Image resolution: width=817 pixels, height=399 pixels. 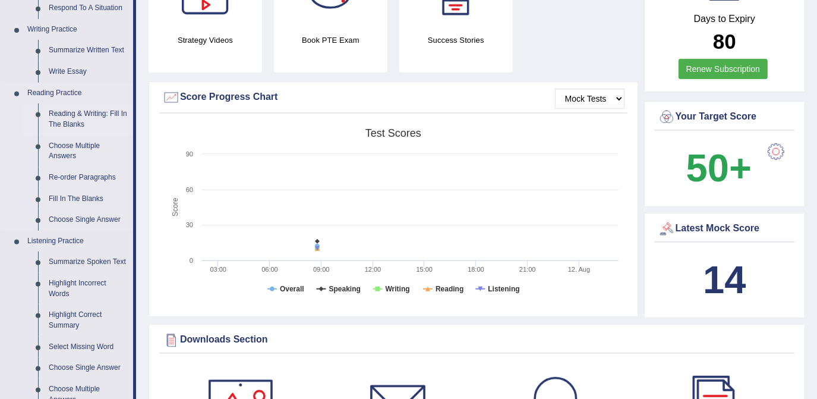 I want to click on text: 0, so click(x=191, y=260).